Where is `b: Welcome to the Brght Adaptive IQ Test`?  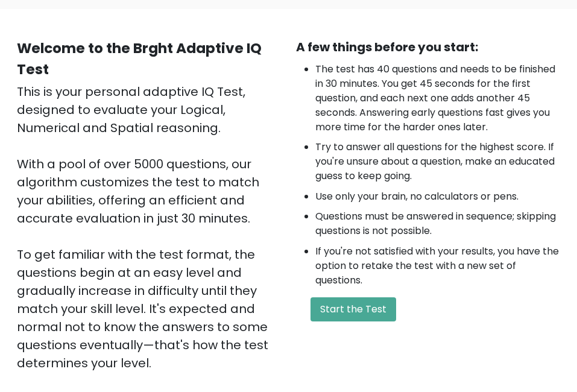 b: Welcome to the Brght Adaptive IQ Test is located at coordinates (139, 58).